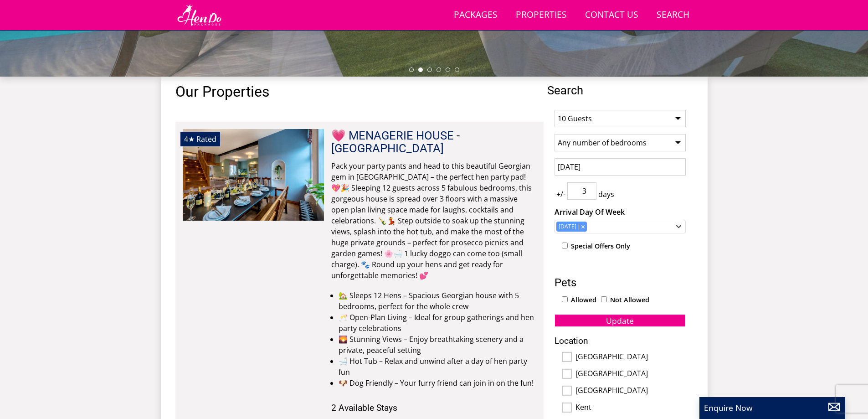  Describe the element at coordinates (620, 167) in the screenshot. I see `input: Arrival Date` at that location.